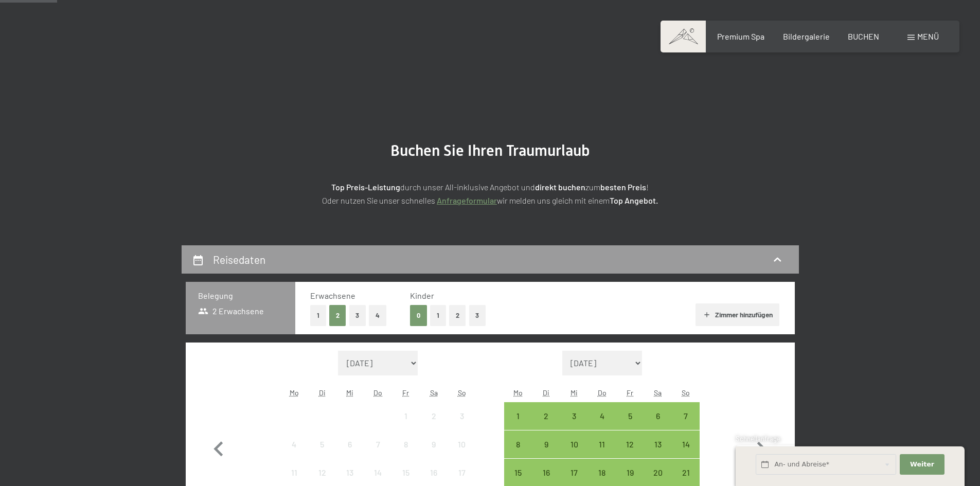 The image size is (980, 486). Describe the element at coordinates (350, 445) in the screenshot. I see `div: Wed Aug 06 2025` at that location.